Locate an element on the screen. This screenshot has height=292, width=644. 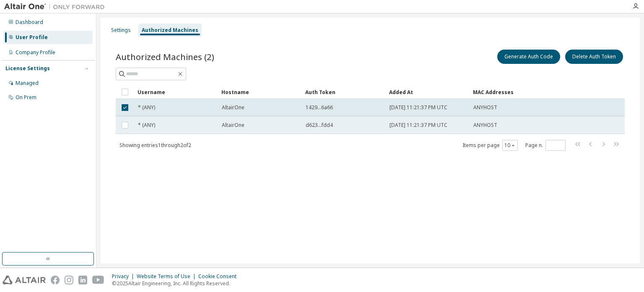
img: instagram.svg is located at coordinates (69, 280).